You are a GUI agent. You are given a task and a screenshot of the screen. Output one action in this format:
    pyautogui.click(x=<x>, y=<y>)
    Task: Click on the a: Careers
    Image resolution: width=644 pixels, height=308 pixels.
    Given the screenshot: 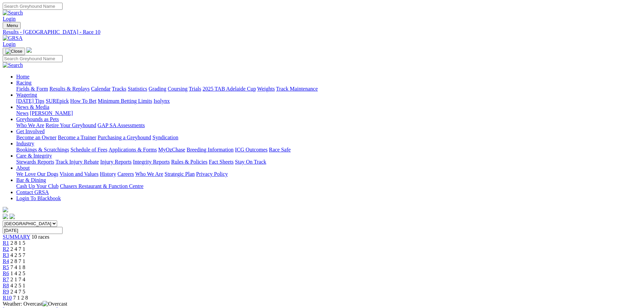 What is the action you would take?
    pyautogui.click(x=126, y=174)
    